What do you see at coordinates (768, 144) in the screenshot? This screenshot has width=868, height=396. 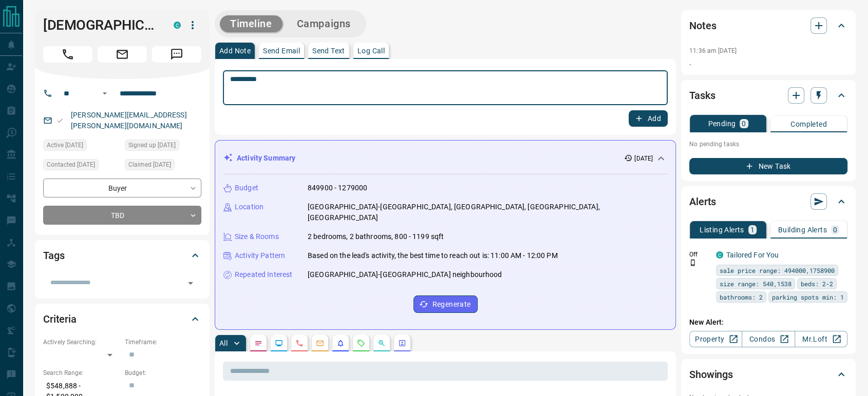 I see `p: No pending tasks` at bounding box center [768, 144].